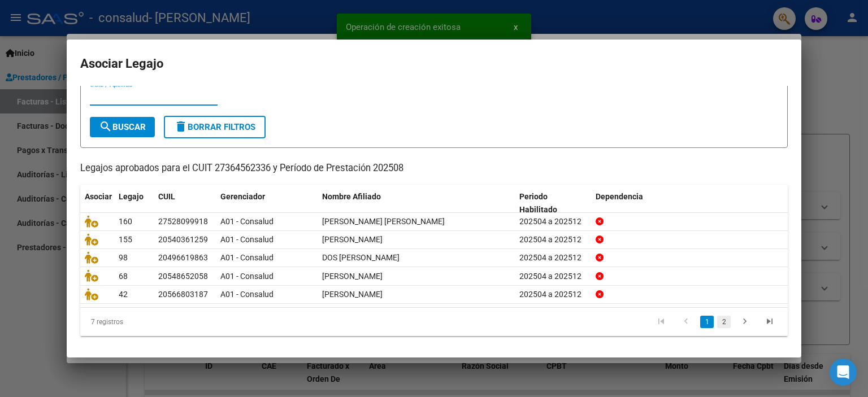 The width and height of the screenshot is (868, 397). I want to click on div: 20496619863, so click(183, 257).